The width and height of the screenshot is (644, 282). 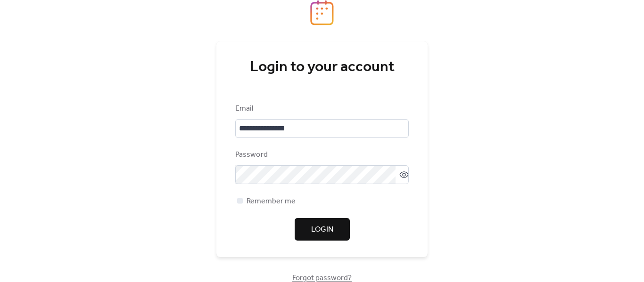 What do you see at coordinates (321, 155) in the screenshot?
I see `div: Password` at bounding box center [321, 155].